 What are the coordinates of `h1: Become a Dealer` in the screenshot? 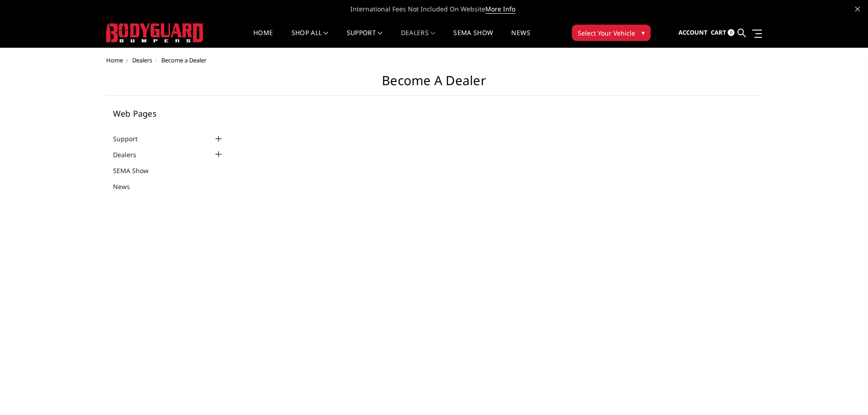 It's located at (434, 84).